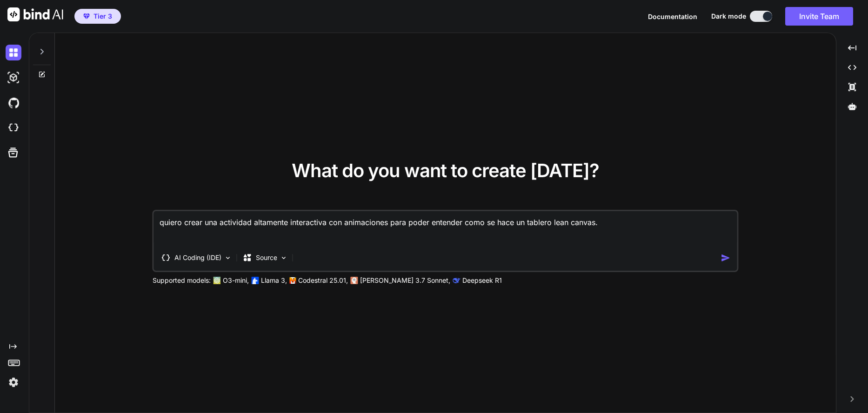  Describe the element at coordinates (87, 17) in the screenshot. I see `img: premium` at that location.